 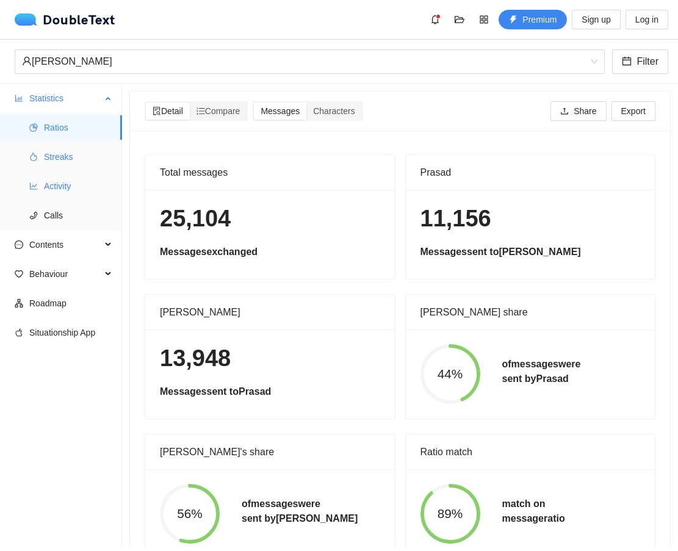 I want to click on span: upload, so click(x=564, y=112).